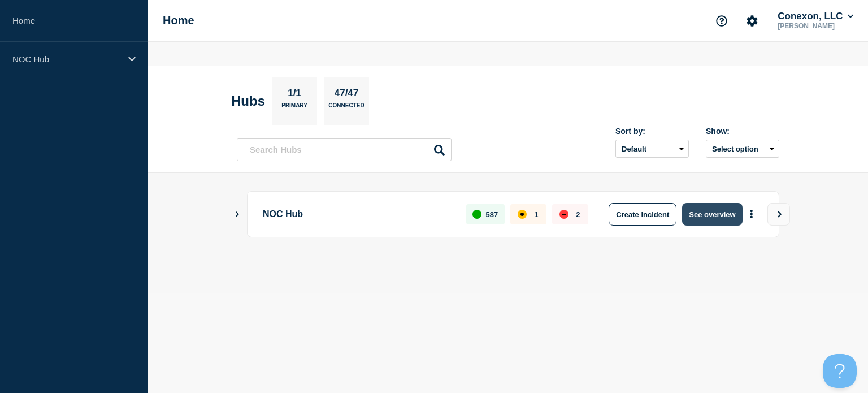 Image resolution: width=868 pixels, height=393 pixels. What do you see at coordinates (712, 214) in the screenshot?
I see `button: See overview` at bounding box center [712, 214].